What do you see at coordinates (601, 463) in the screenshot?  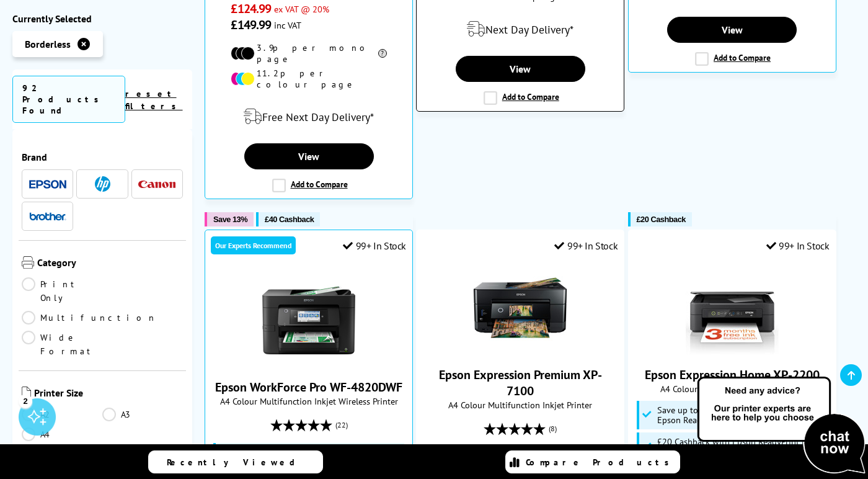 I see `span: Compare Products` at bounding box center [601, 463].